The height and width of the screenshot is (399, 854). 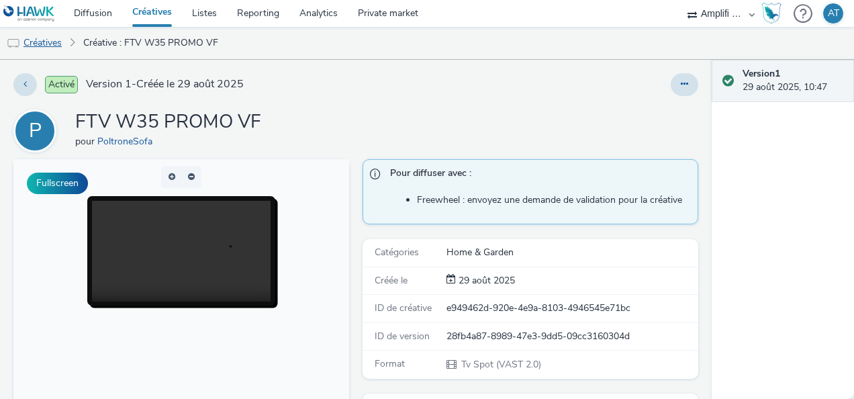 I want to click on strong: Version 1, so click(x=761, y=73).